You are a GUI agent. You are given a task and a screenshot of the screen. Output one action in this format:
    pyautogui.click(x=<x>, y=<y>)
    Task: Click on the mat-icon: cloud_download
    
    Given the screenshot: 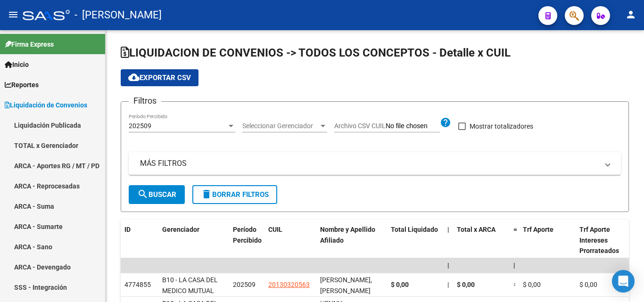 What is the action you would take?
    pyautogui.click(x=134, y=77)
    